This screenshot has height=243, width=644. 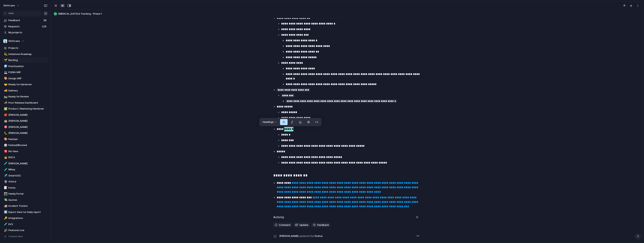 What do you see at coordinates (25, 90) in the screenshot?
I see `div: 🚚Delivery` at bounding box center [25, 90].